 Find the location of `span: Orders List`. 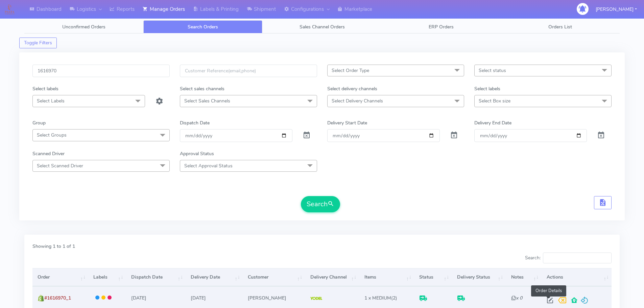

span: Orders List is located at coordinates (561, 27).